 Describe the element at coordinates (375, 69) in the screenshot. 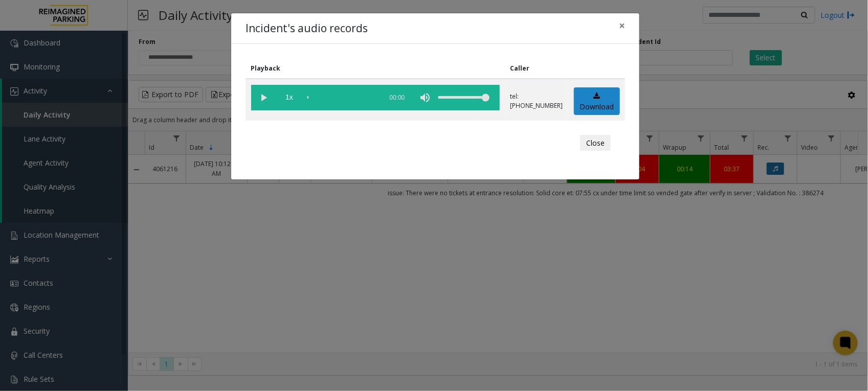

I see `th: Playback` at that location.